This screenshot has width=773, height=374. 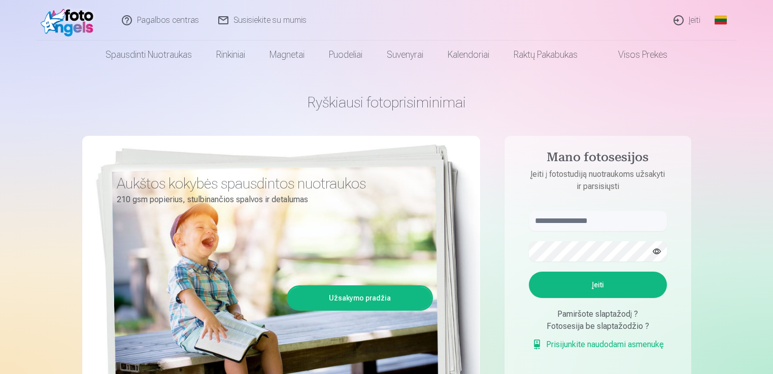 I want to click on a: Raktų pakabukas, so click(x=545, y=55).